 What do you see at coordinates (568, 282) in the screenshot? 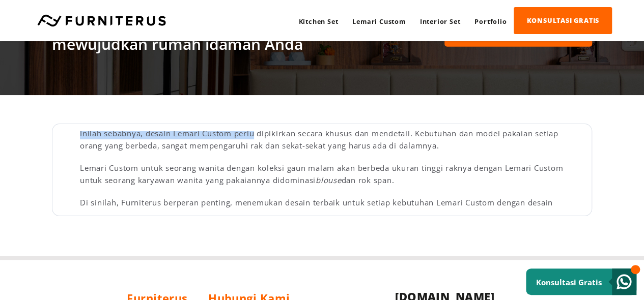
I see `small: Konsultasi Gratis` at bounding box center [568, 282].